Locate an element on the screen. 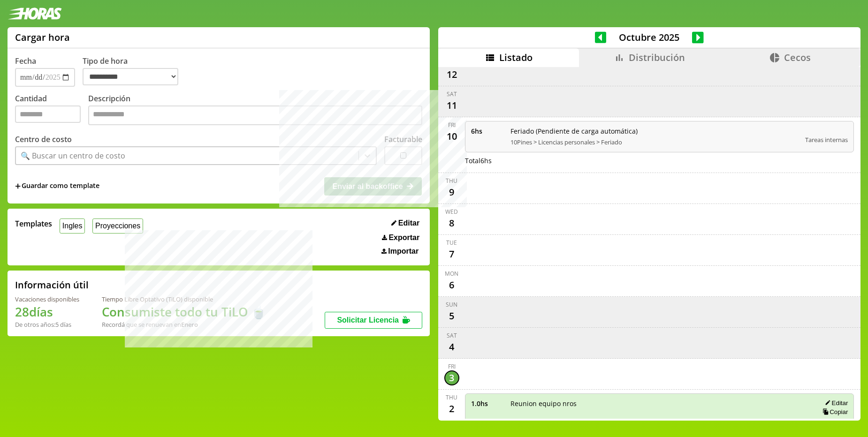 The width and height of the screenshot is (868, 437). h1: Consumiste todo tu TiLO 🍵 is located at coordinates (184, 312).